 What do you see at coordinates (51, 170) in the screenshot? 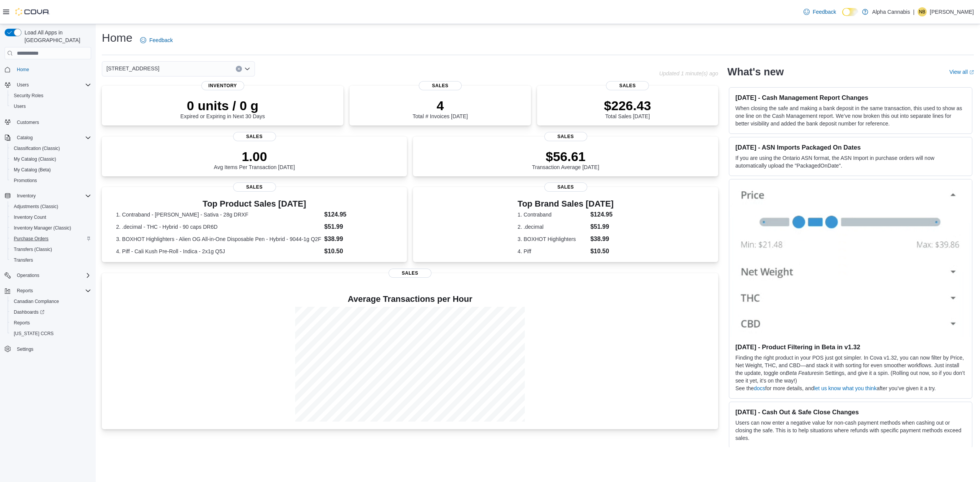
I see `span: My Catalog (Beta)` at bounding box center [51, 170].